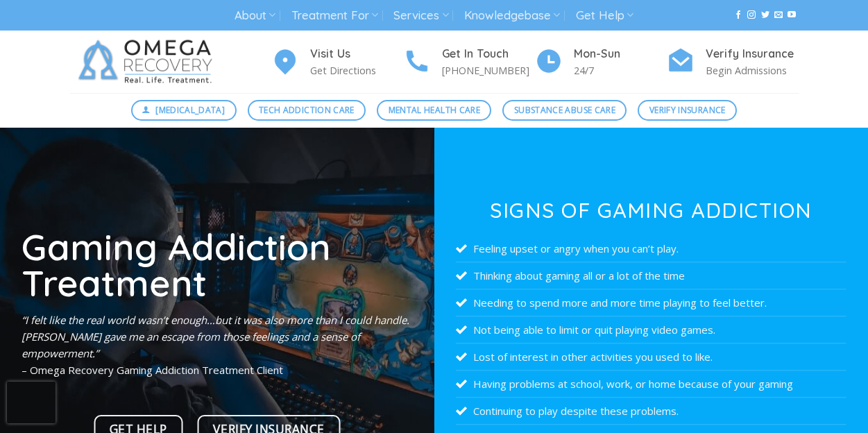 This screenshot has height=433, width=868. Describe the element at coordinates (307, 110) in the screenshot. I see `span: Tech Addiction Care` at that location.